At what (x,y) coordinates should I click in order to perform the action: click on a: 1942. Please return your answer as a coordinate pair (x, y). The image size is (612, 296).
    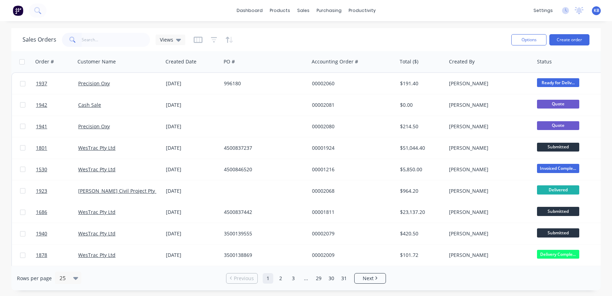
    Looking at the image, I should click on (57, 105).